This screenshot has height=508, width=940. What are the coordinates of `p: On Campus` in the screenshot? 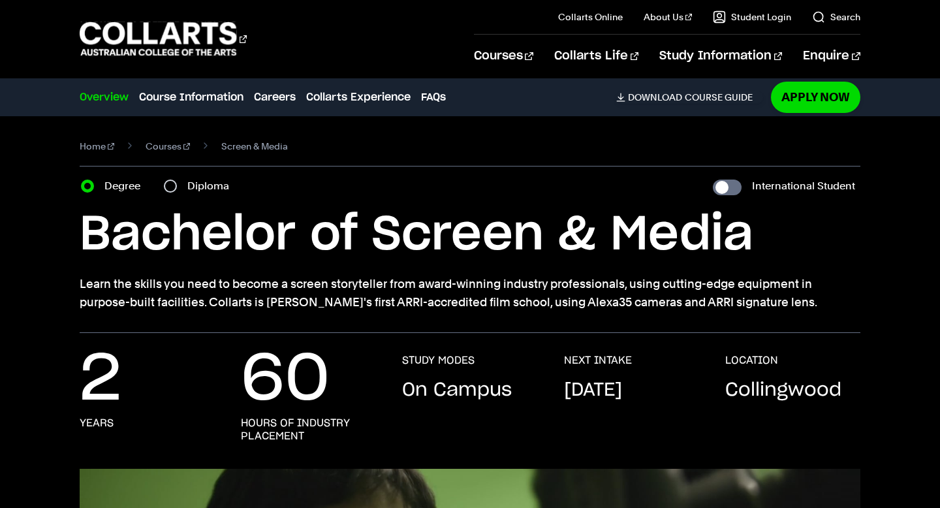 It's located at (457, 390).